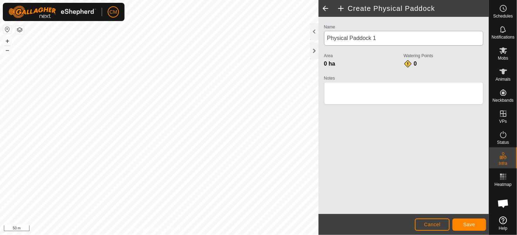 Image resolution: width=517 pixels, height=235 pixels. What do you see at coordinates (503, 100) in the screenshot?
I see `span: Neckbands` at bounding box center [503, 100].